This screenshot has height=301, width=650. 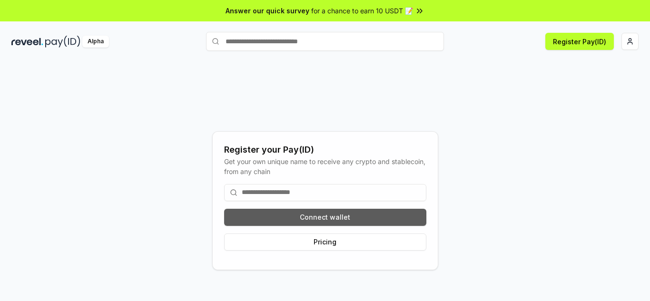 What do you see at coordinates (325, 167) in the screenshot?
I see `div: Get your own unique name to receive any crypto and stablecoin, from any chain` at bounding box center [325, 167].